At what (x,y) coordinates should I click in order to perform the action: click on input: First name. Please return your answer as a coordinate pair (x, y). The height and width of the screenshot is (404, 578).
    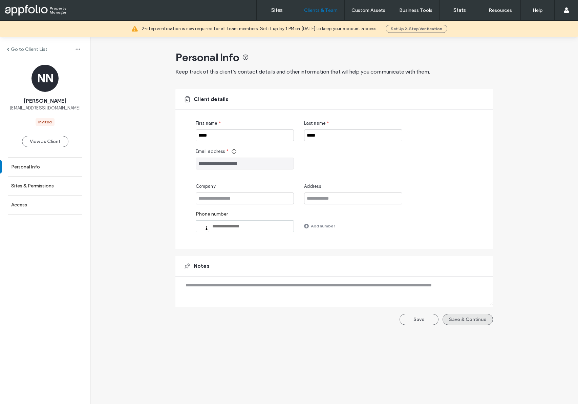
    Looking at the image, I should click on (245, 135).